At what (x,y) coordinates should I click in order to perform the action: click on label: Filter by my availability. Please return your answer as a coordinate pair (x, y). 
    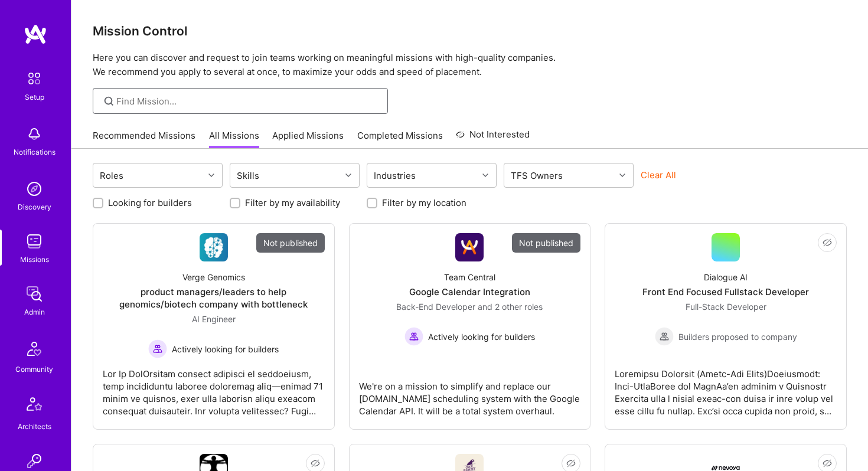
    Looking at the image, I should click on (293, 202).